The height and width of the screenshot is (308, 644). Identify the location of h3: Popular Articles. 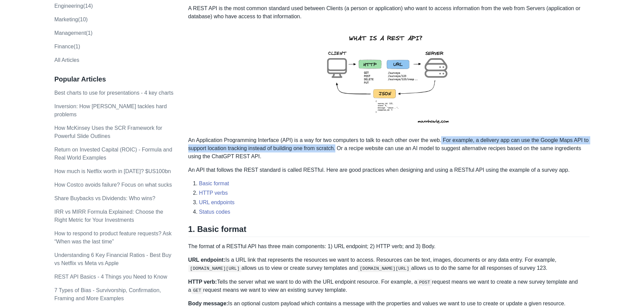
(114, 79).